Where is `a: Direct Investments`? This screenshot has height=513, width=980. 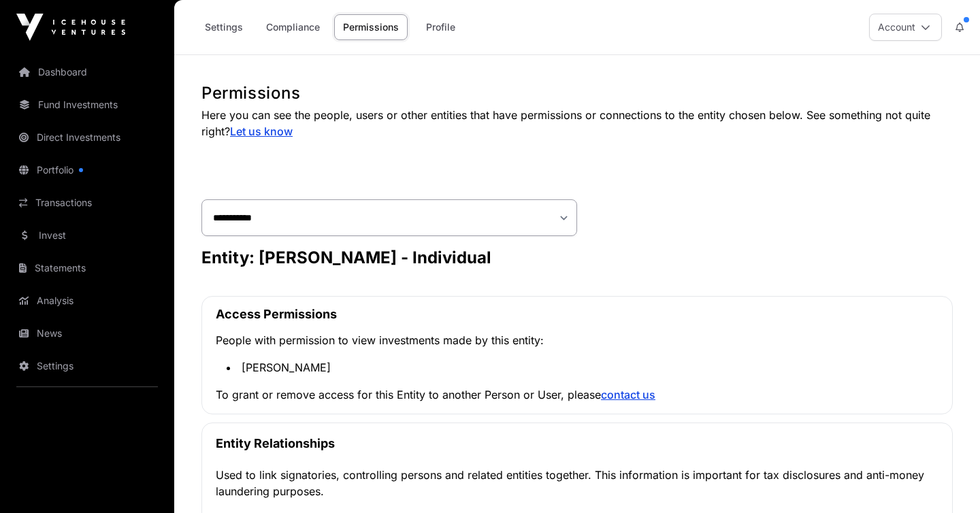
a: Direct Investments is located at coordinates (87, 138).